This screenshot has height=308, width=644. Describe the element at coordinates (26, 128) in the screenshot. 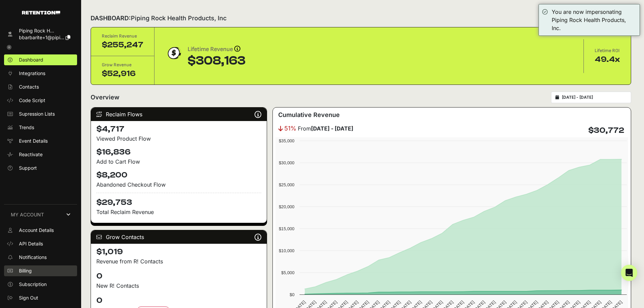

I see `span: Trends` at that location.